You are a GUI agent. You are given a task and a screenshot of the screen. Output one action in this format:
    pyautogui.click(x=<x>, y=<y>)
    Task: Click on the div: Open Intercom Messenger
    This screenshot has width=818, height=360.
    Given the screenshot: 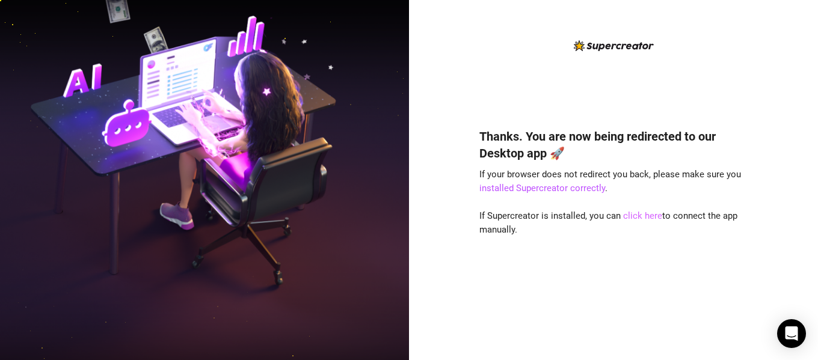 What is the action you would take?
    pyautogui.click(x=792, y=334)
    